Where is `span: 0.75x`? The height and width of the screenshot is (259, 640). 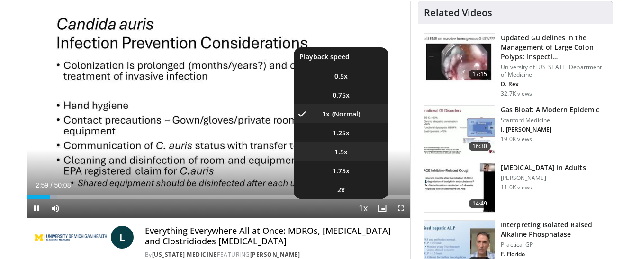 span: 0.75x is located at coordinates (341, 95).